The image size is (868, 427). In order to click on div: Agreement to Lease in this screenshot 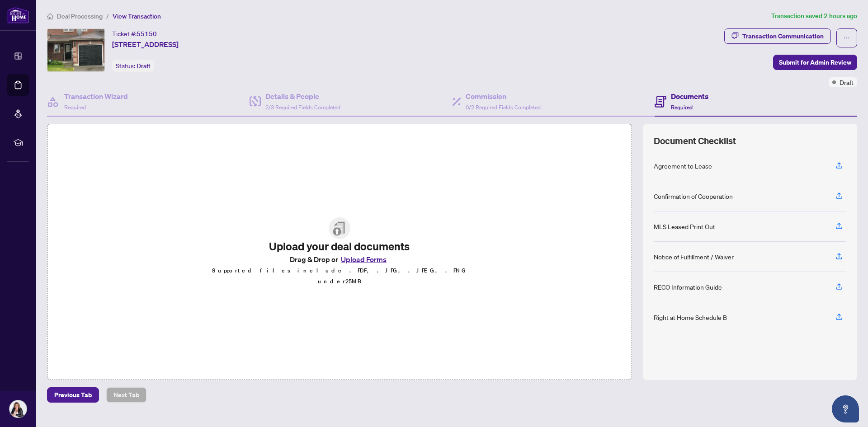, I will do `click(683, 166)`.